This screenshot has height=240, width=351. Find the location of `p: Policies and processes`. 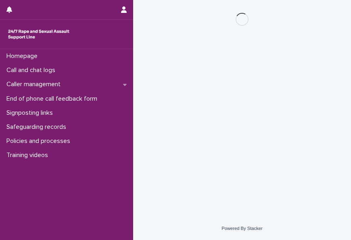

p: Policies and processes is located at coordinates (40, 141).